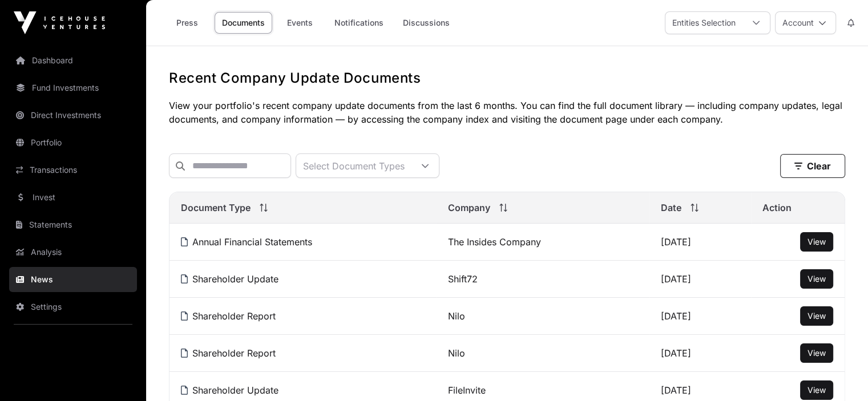 Image resolution: width=868 pixels, height=401 pixels. What do you see at coordinates (426, 23) in the screenshot?
I see `a: Discussions` at bounding box center [426, 23].